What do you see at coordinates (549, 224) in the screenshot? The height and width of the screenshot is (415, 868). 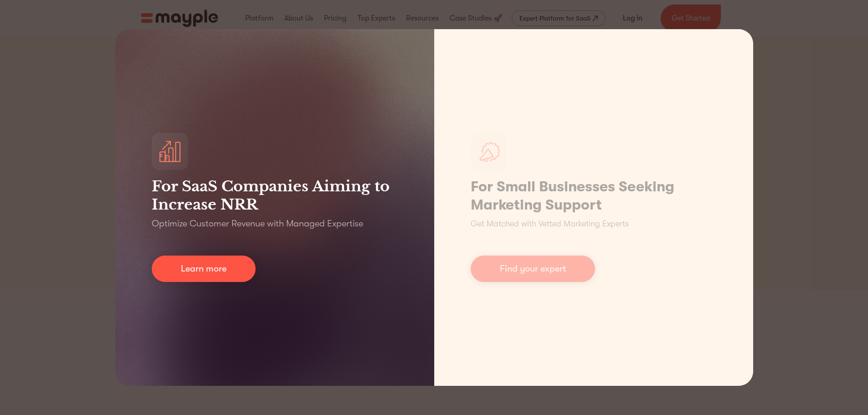 I see `p: Get Matched with Vetted Marketing Experts` at bounding box center [549, 224].